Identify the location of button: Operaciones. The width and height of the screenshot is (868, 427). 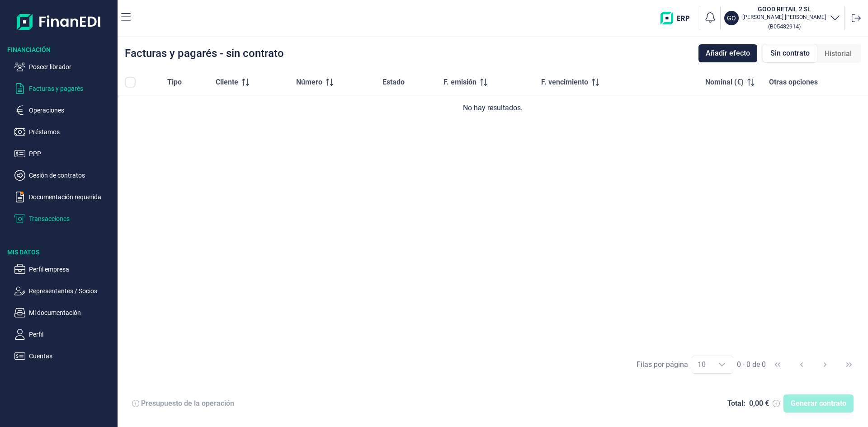
(64, 110).